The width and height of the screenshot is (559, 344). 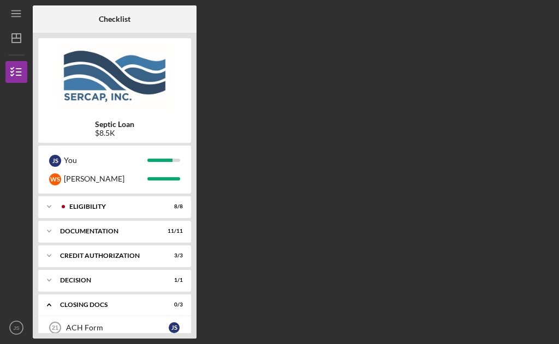 I want to click on div: You, so click(x=105, y=160).